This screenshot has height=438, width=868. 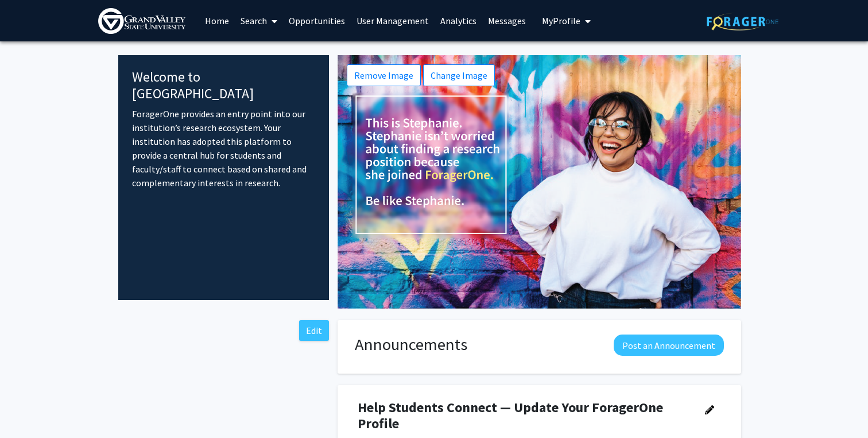 I want to click on button: Edit, so click(x=314, y=330).